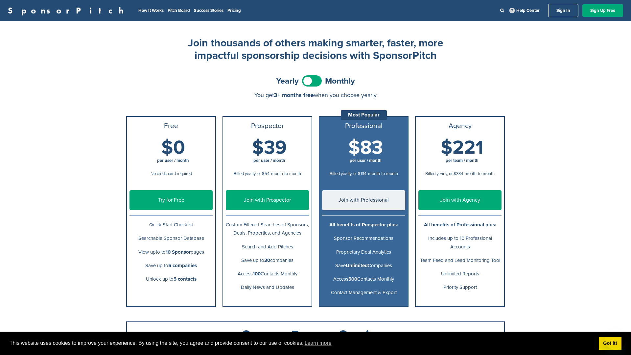 Image resolution: width=631 pixels, height=355 pixels. What do you see at coordinates (364, 252) in the screenshot?
I see `p: Proprietary Deal Analytics` at bounding box center [364, 252].